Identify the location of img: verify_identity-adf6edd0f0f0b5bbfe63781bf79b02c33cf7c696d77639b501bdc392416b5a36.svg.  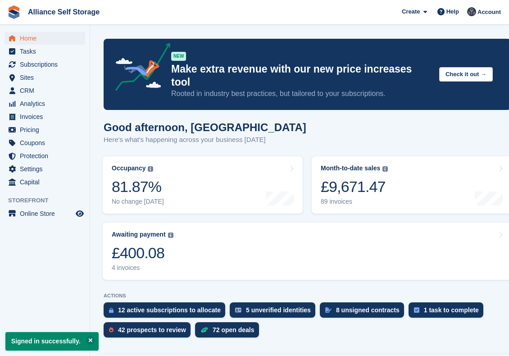
(238, 310).